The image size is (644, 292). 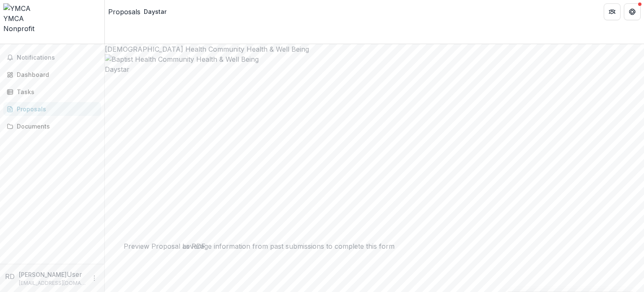 What do you see at coordinates (52, 9) in the screenshot?
I see `img: YMCA` at bounding box center [52, 9].